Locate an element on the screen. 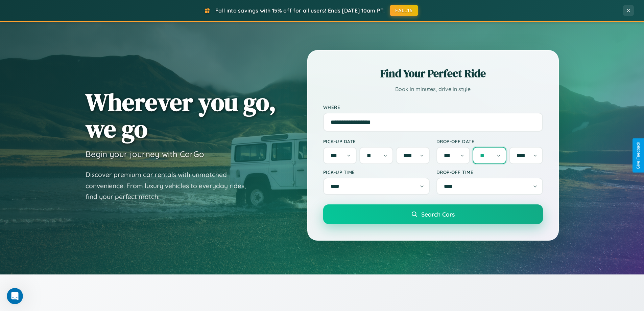  h1: Wherever you go, we go is located at coordinates (181, 116).